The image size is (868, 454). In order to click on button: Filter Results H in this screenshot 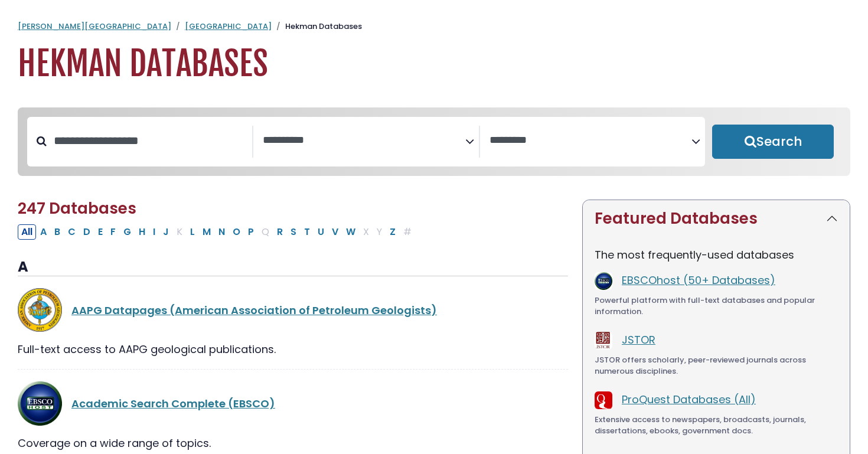, I will do `click(142, 232)`.